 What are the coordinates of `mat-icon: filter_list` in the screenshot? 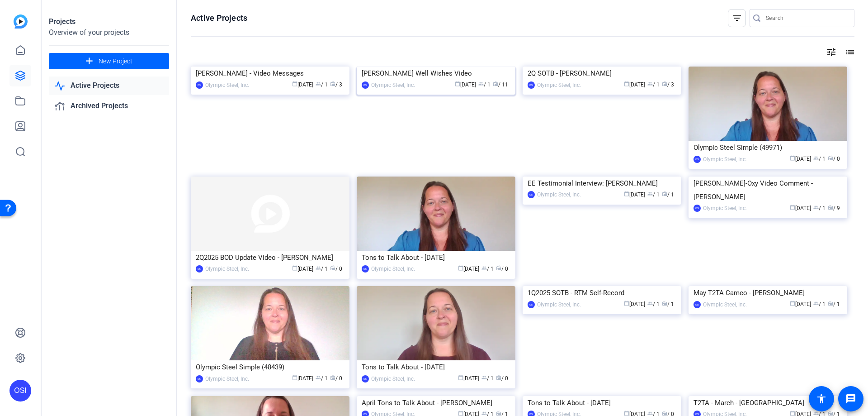 It's located at (737, 18).